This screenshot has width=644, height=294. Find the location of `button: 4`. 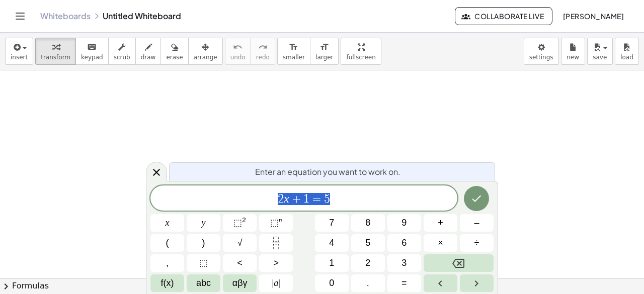

button: 4 is located at coordinates (331, 242).